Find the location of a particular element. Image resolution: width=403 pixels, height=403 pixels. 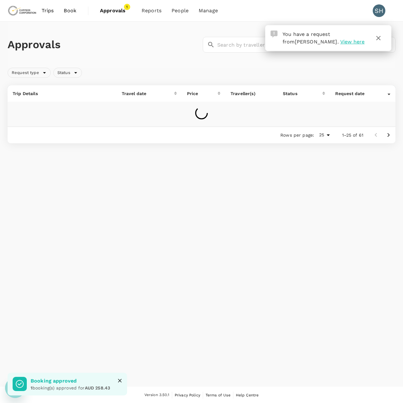

span: Manage is located at coordinates (208, 11).